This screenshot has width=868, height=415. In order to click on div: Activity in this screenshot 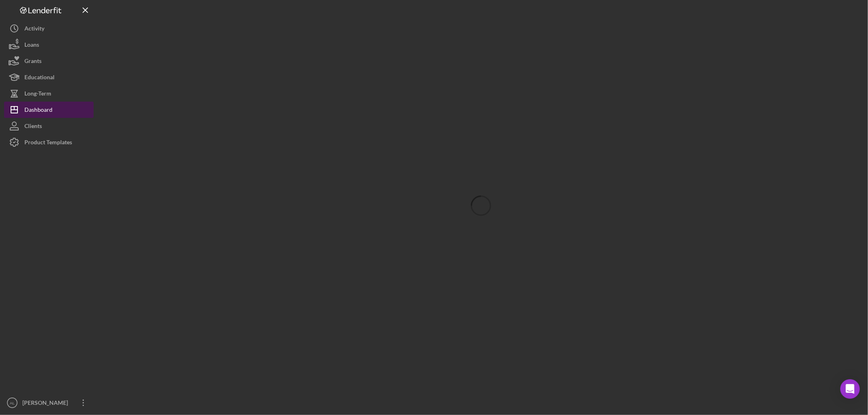, I will do `click(34, 29)`.